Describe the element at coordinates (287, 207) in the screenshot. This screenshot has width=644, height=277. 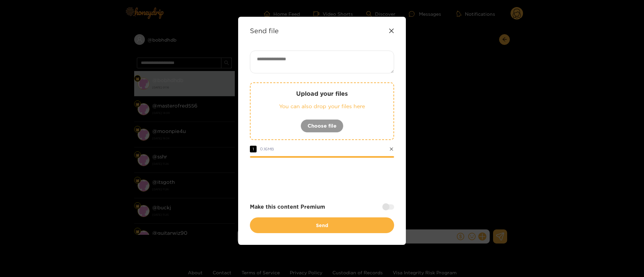
I see `strong: Make this content Premium` at that location.